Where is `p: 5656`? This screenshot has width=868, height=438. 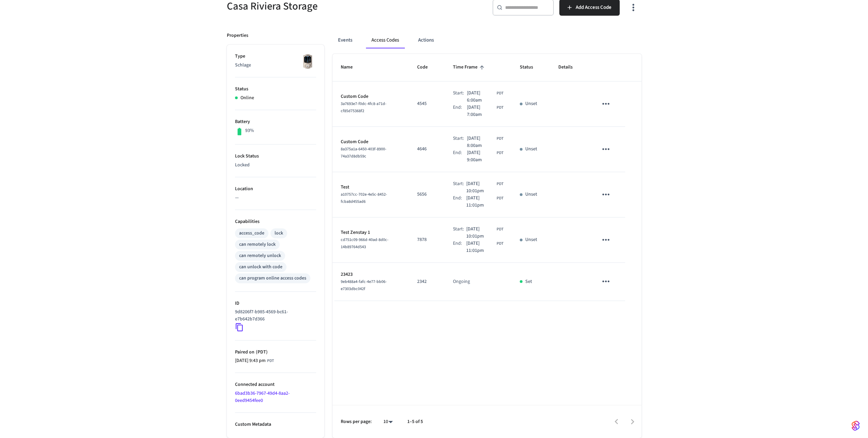 p: 5656 is located at coordinates (427, 194).